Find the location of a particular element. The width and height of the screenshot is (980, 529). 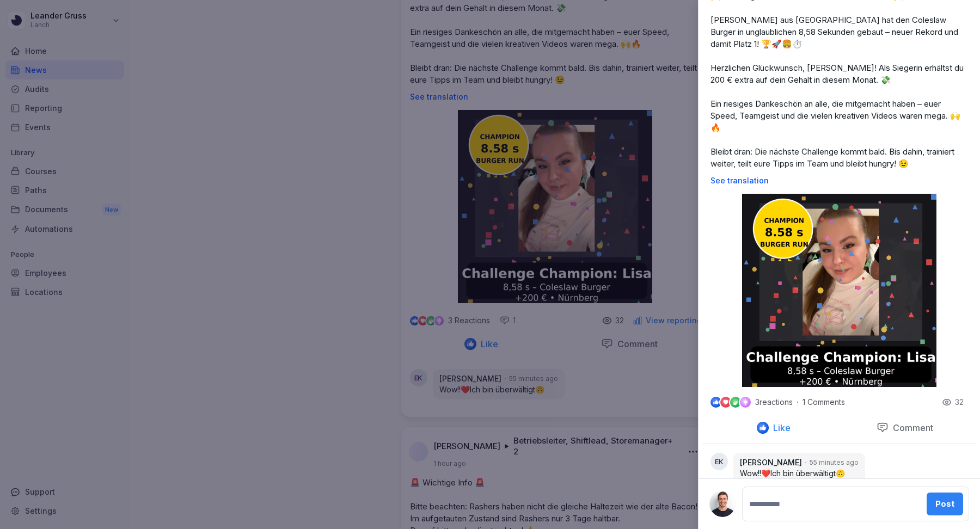

p: Like is located at coordinates (779, 428).